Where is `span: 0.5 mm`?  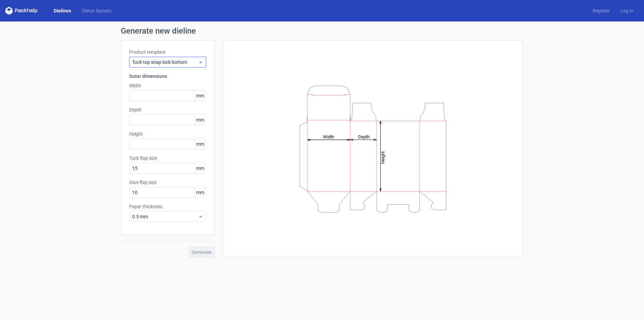
span: 0.5 mm is located at coordinates (165, 217).